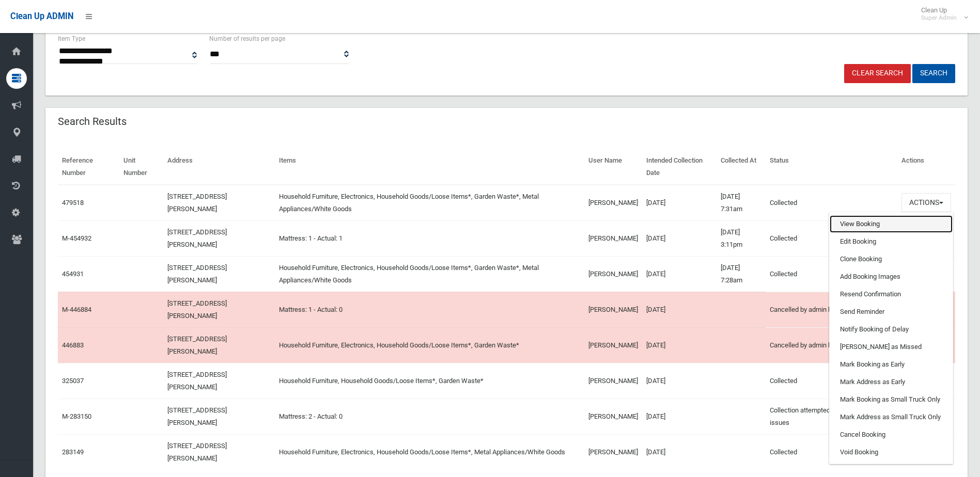 The height and width of the screenshot is (477, 980). I want to click on a: M-446884, so click(77, 309).